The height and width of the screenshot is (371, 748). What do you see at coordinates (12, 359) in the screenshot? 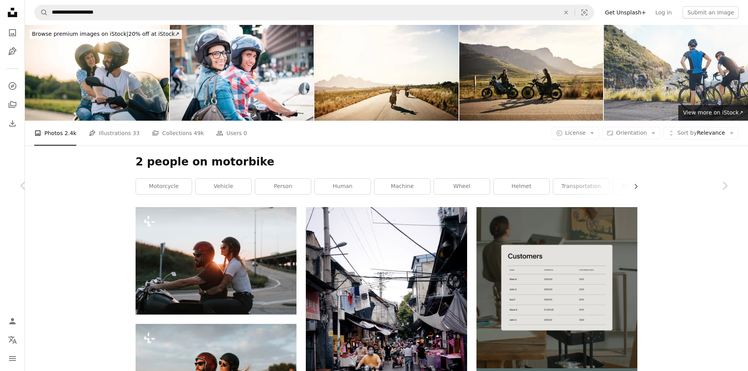
I see `button: Menu` at bounding box center [12, 359].